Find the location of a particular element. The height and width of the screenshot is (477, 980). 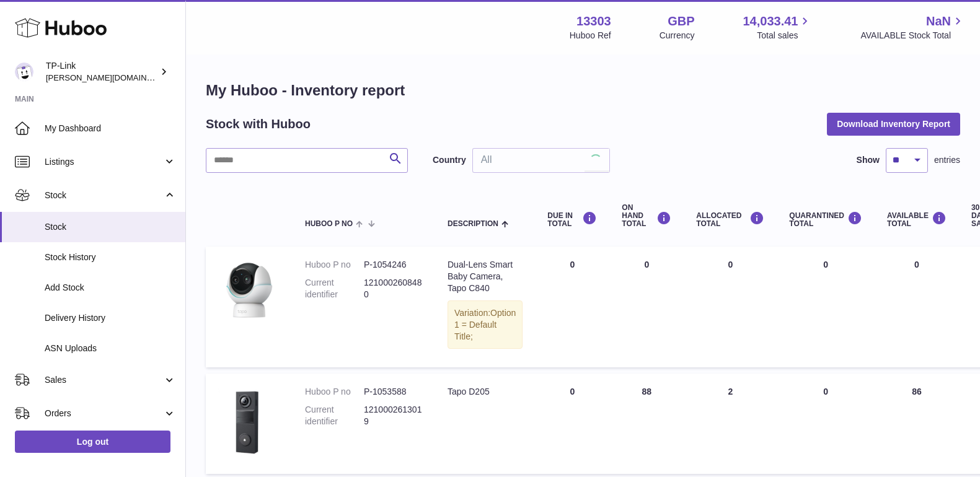

dd: P-1054246 is located at coordinates (393, 265).